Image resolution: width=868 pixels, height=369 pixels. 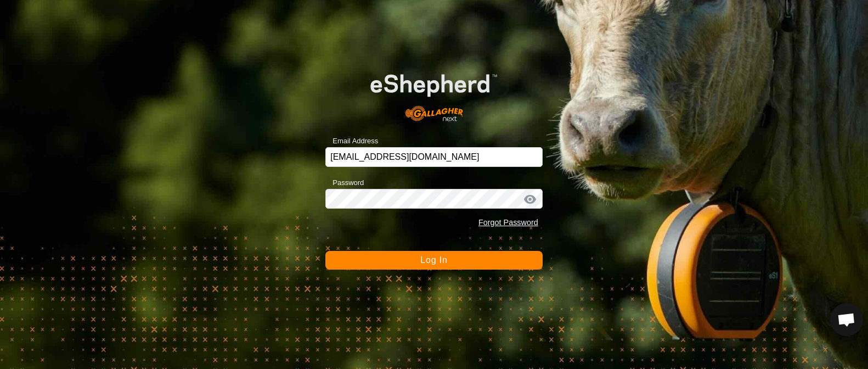 I want to click on a: Open chat, so click(x=847, y=320).